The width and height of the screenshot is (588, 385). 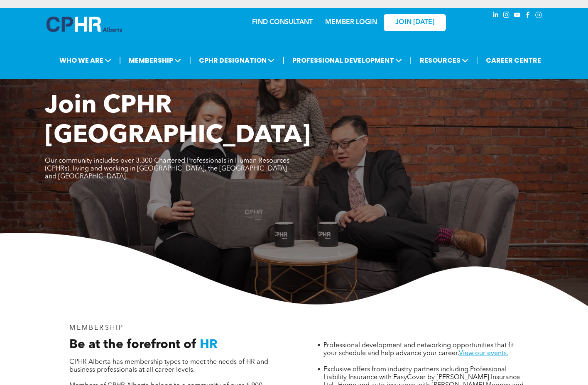 I want to click on span: PROFESSIONAL DEVELOPMENT, so click(x=347, y=60).